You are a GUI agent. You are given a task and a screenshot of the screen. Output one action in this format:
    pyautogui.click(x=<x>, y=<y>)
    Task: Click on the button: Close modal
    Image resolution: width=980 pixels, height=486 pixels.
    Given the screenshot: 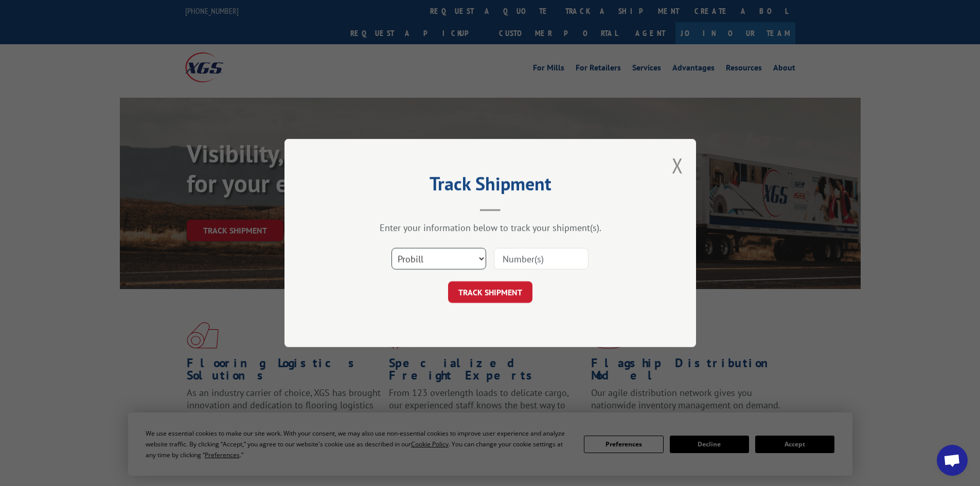 What is the action you would take?
    pyautogui.click(x=677, y=165)
    